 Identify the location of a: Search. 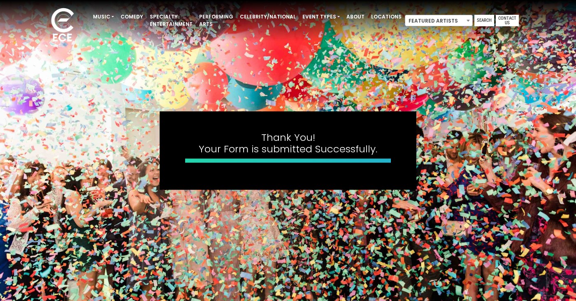
(484, 21).